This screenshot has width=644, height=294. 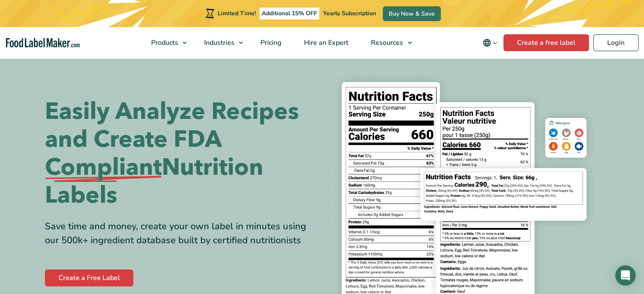 I want to click on span: Additional 15% OFF, so click(x=289, y=14).